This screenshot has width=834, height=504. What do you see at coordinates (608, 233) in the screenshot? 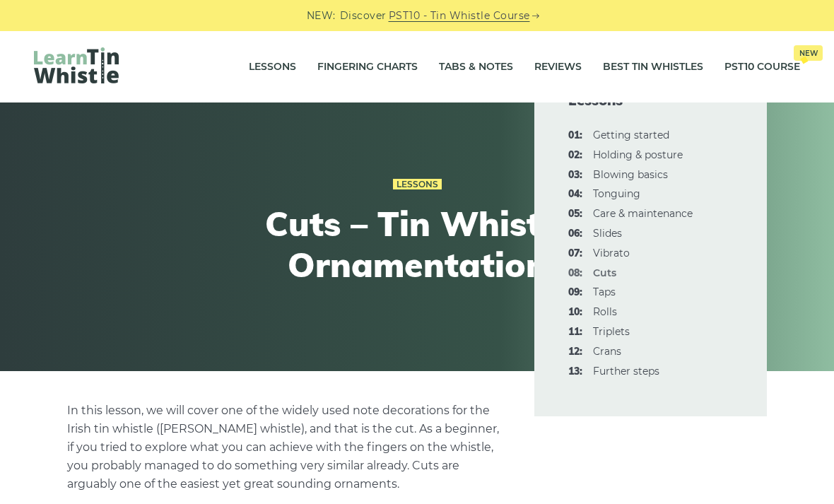
I see `a: 06:Slides` at bounding box center [608, 233].